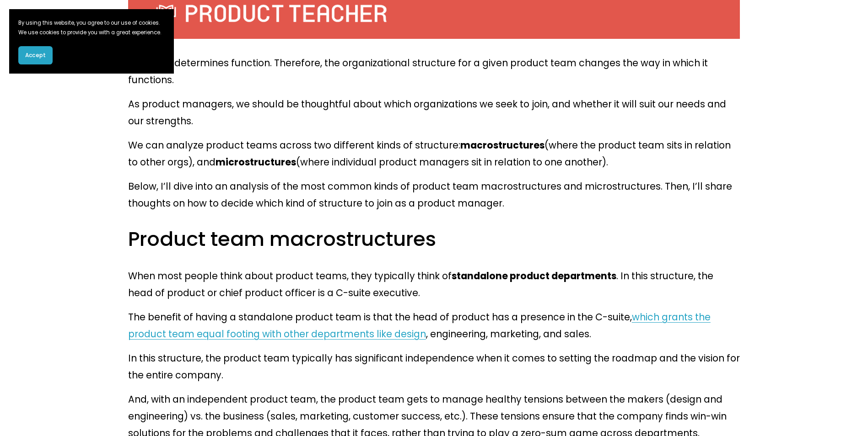 The height and width of the screenshot is (436, 868). Describe the element at coordinates (434, 367) in the screenshot. I see `p: In this structure, the product team typically has significant independence when it comes to setti...` at that location.